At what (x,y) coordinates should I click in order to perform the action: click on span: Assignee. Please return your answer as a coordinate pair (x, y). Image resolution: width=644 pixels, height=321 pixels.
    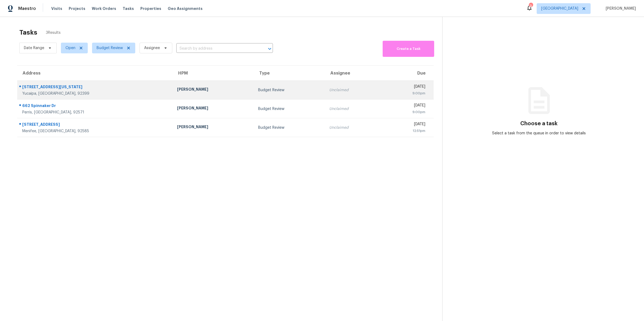
    Looking at the image, I should click on (152, 48).